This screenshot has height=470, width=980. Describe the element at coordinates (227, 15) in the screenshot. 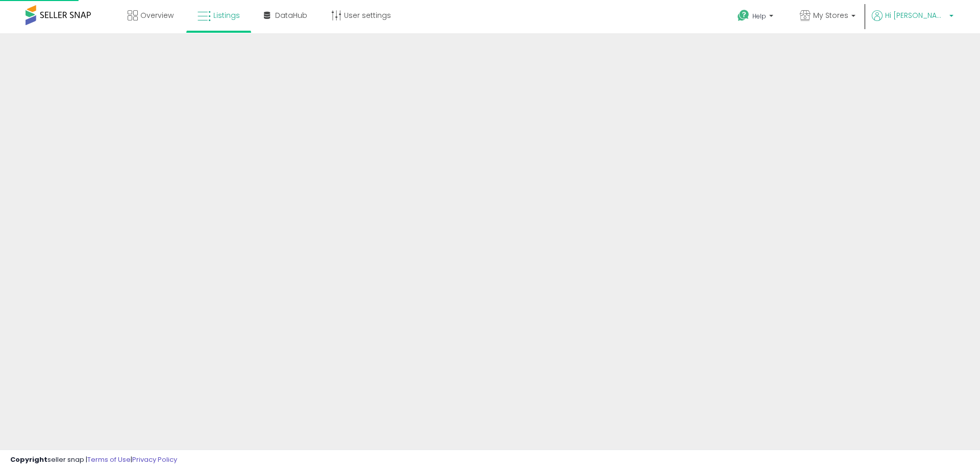

I see `span: Listings` at that location.